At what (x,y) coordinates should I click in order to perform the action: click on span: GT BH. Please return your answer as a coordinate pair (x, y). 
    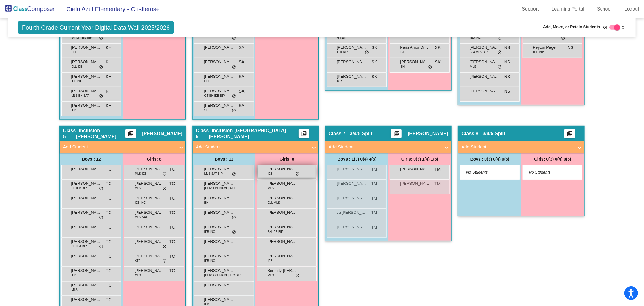
    Looking at the image, I should click on (341, 38).